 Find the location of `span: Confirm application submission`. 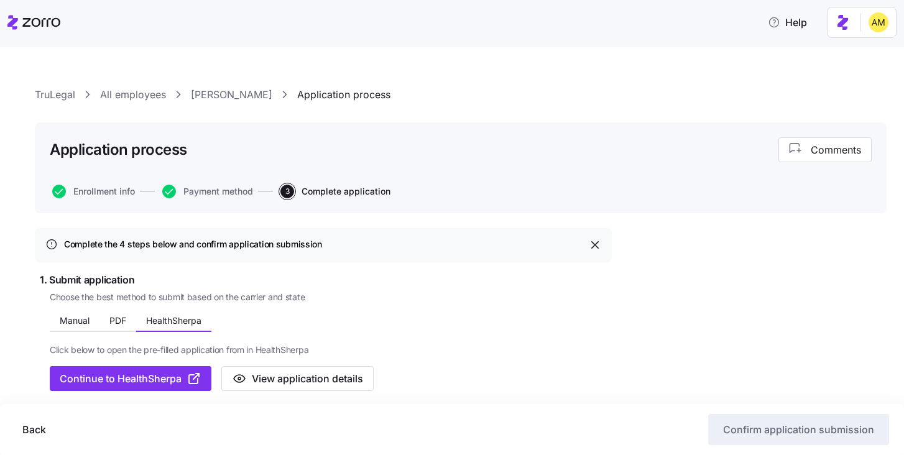

span: Confirm application submission is located at coordinates (799, 430).